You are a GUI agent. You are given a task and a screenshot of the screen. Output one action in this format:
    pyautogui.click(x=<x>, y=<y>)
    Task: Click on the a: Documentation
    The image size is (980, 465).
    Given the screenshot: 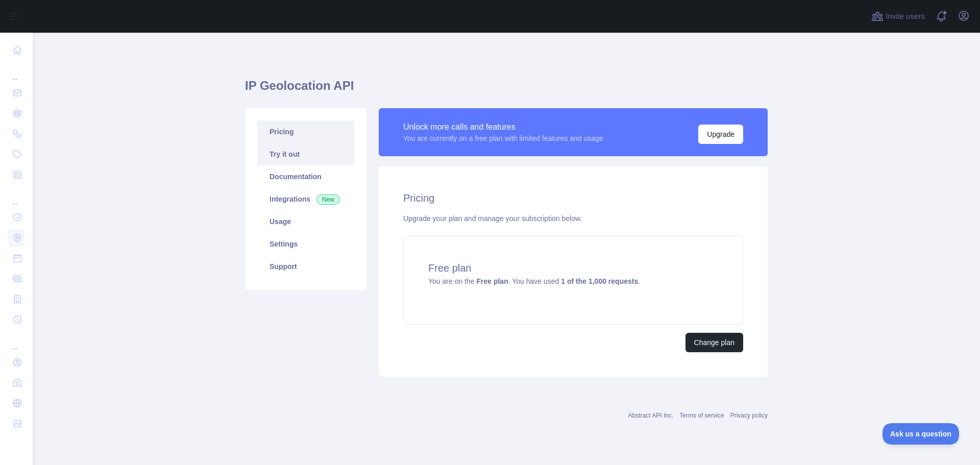 What is the action you would take?
    pyautogui.click(x=306, y=177)
    